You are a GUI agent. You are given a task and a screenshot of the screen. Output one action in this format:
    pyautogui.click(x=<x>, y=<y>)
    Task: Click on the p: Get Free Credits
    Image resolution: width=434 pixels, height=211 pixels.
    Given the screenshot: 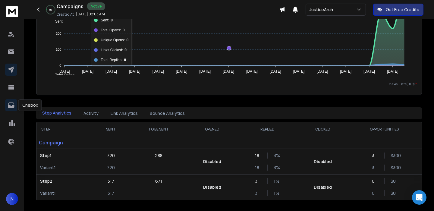 What is the action you would take?
    pyautogui.click(x=403, y=10)
    